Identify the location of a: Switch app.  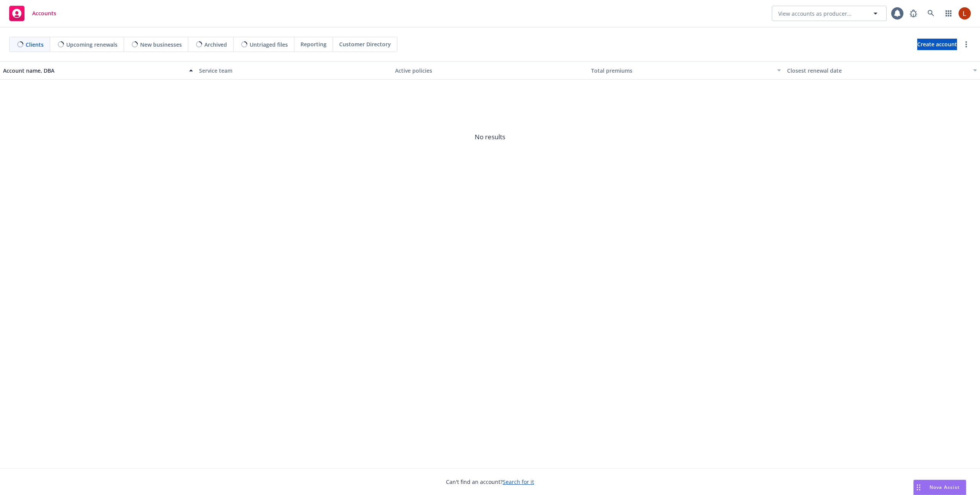
(948, 14).